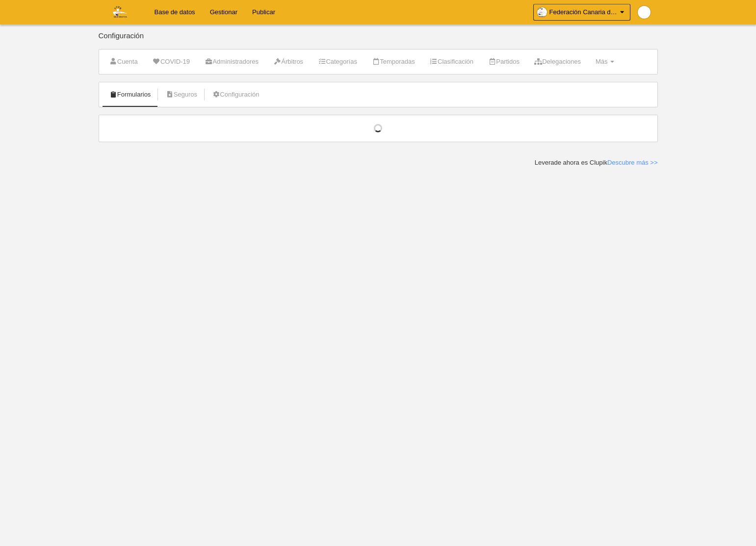 This screenshot has width=756, height=546. I want to click on div: Cargando, so click(378, 129).